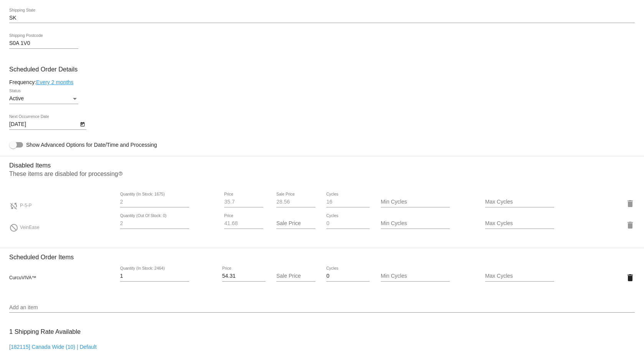  Describe the element at coordinates (55, 82) in the screenshot. I see `a: Every 2 months` at that location.